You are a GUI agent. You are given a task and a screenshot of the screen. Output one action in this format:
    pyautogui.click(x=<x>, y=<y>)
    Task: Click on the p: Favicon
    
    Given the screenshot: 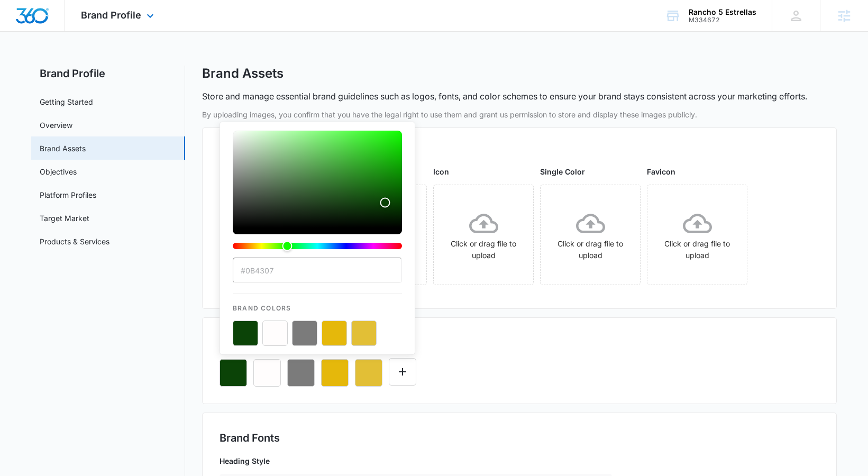 What is the action you would take?
    pyautogui.click(x=697, y=171)
    